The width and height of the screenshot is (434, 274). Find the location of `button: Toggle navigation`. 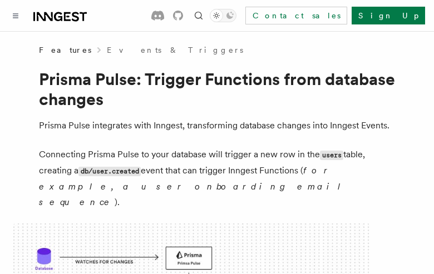

button: Toggle navigation is located at coordinates (16, 16).